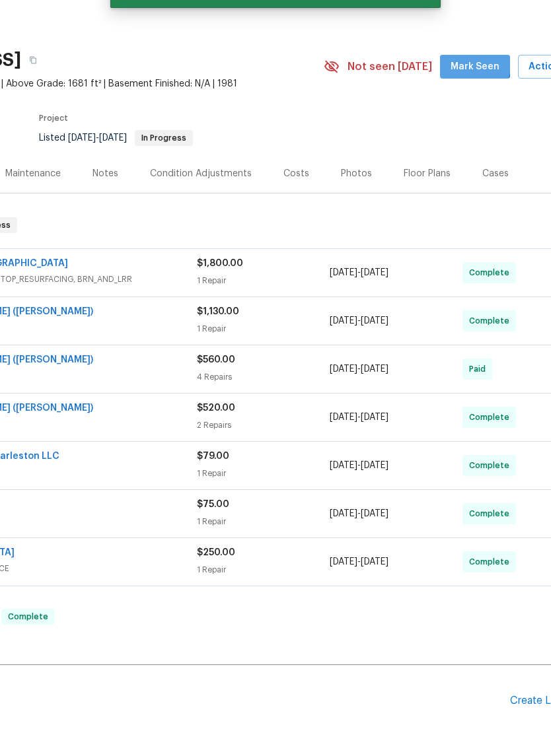 This screenshot has width=551, height=756. Describe the element at coordinates (263, 423) in the screenshot. I see `div: 4 Repairs` at that location.